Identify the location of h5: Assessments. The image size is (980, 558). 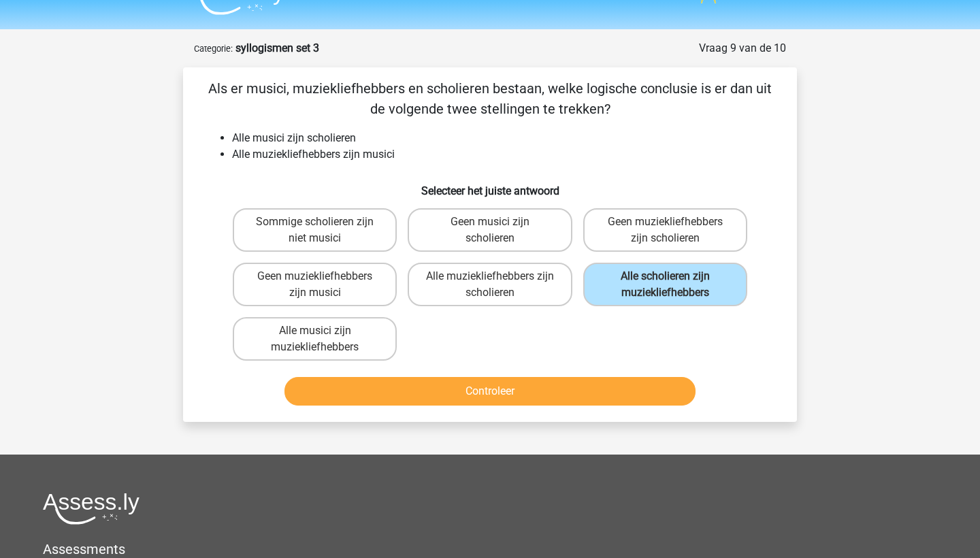
(490, 549).